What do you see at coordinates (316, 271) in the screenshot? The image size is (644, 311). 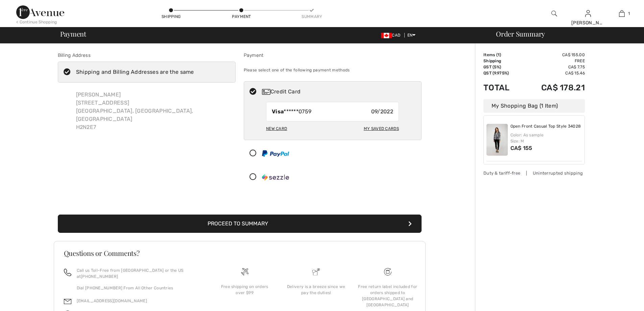 I see `img: Delivery is a breeze since we pay the duties!` at bounding box center [316, 271].